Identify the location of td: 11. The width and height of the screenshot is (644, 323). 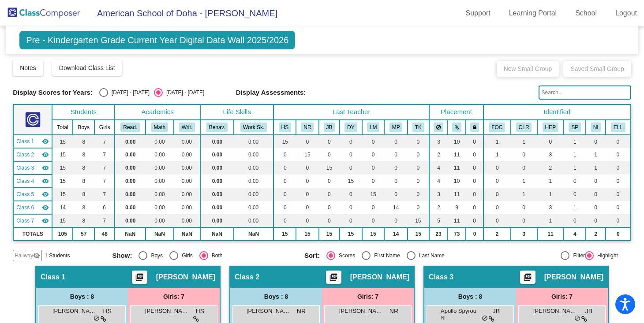
(456, 194).